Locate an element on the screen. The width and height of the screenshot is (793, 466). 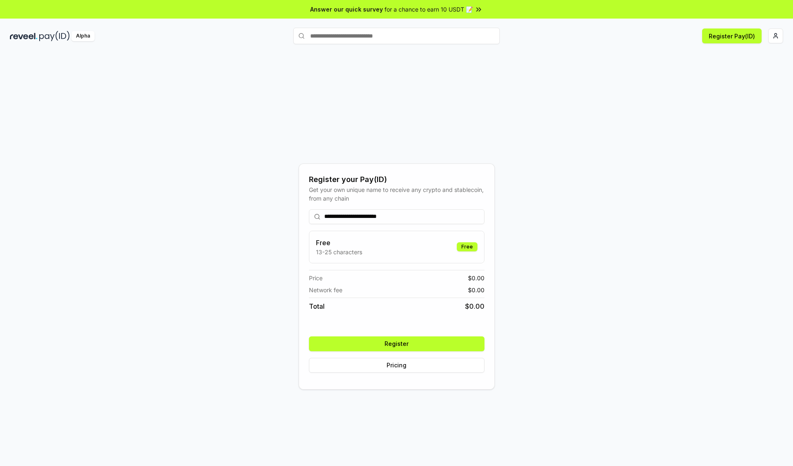
img: pay_id is located at coordinates (55, 36).